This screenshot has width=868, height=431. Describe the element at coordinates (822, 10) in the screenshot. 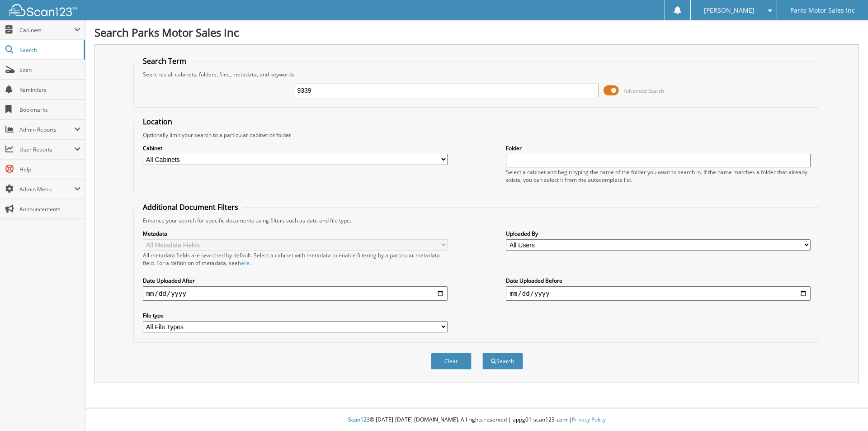

I see `span: Parks Motor Sales Inc` at that location.